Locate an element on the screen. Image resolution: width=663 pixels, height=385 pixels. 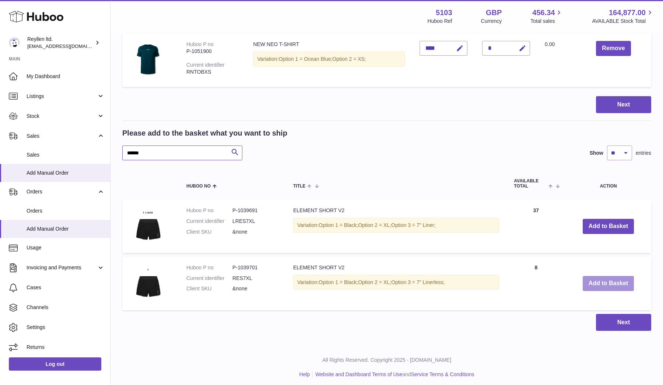
span: Option 2 = XS; is located at coordinates (349, 59).